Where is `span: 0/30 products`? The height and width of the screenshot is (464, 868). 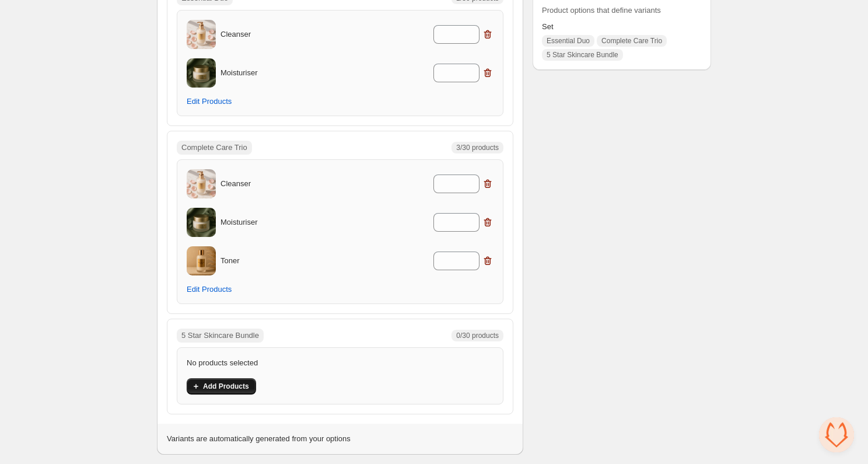
span: 0/30 products is located at coordinates (477, 335).